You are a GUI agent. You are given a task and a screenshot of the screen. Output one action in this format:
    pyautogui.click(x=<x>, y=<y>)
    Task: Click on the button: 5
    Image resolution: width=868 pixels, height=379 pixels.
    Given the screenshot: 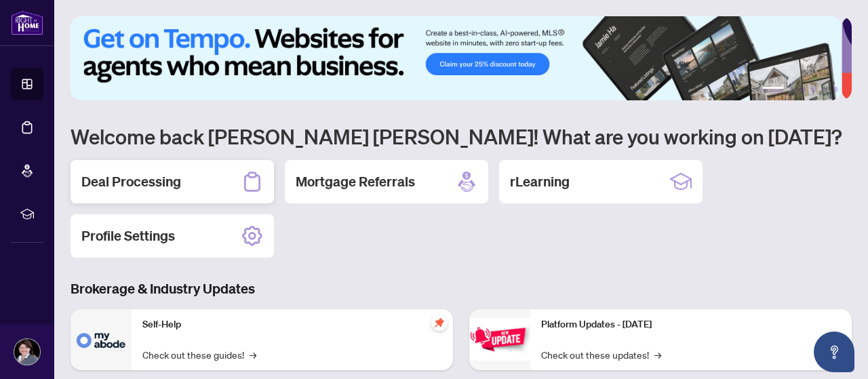 What is the action you would take?
    pyautogui.click(x=825, y=90)
    